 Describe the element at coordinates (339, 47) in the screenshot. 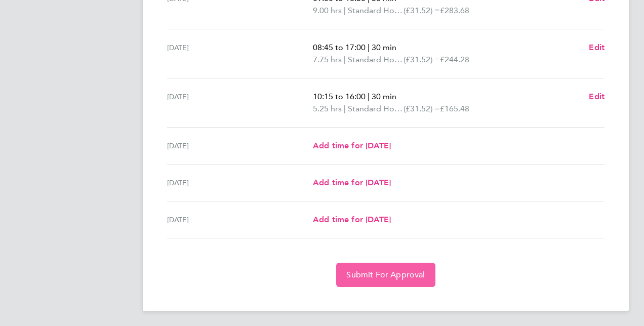

I see `span: 08:45 to 17:00` at that location.